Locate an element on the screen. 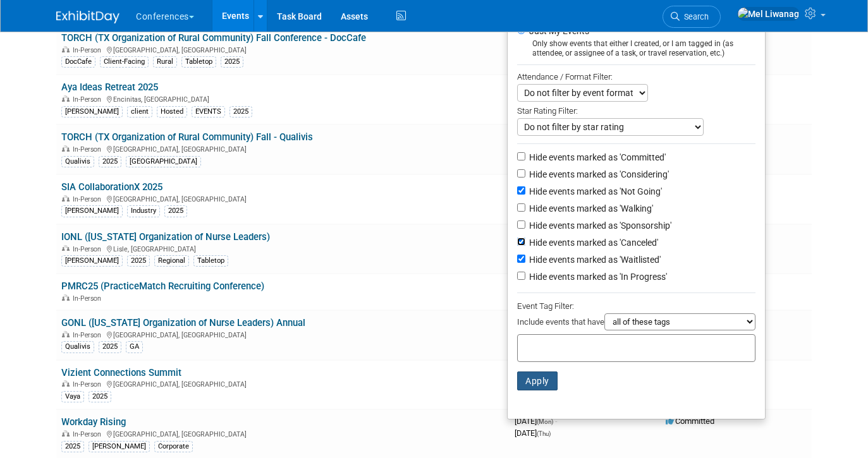  label: Hide events marked as 'Sponsorship' is located at coordinates (599, 226).